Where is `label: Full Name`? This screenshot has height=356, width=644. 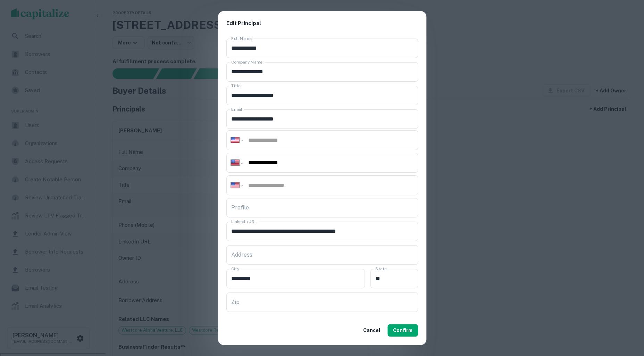
label: Full Name is located at coordinates (241, 38).